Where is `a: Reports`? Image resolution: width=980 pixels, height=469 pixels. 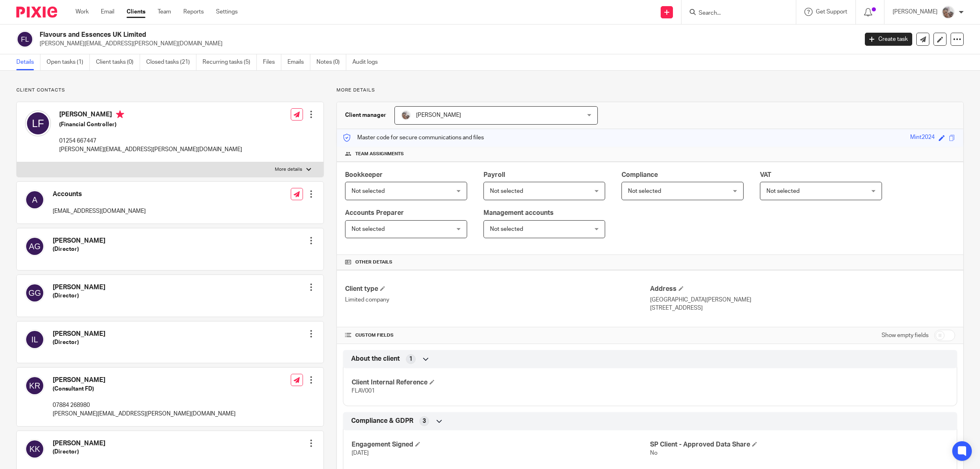 a: Reports is located at coordinates (193, 12).